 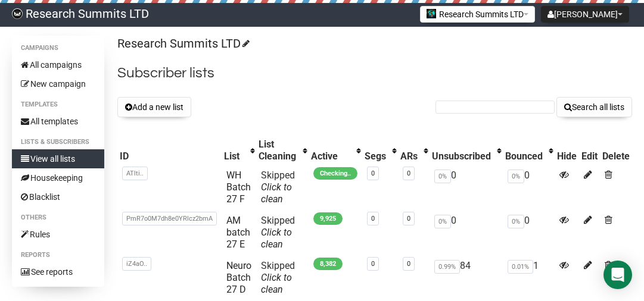 I want to click on img: 2.jpg, so click(x=432, y=13).